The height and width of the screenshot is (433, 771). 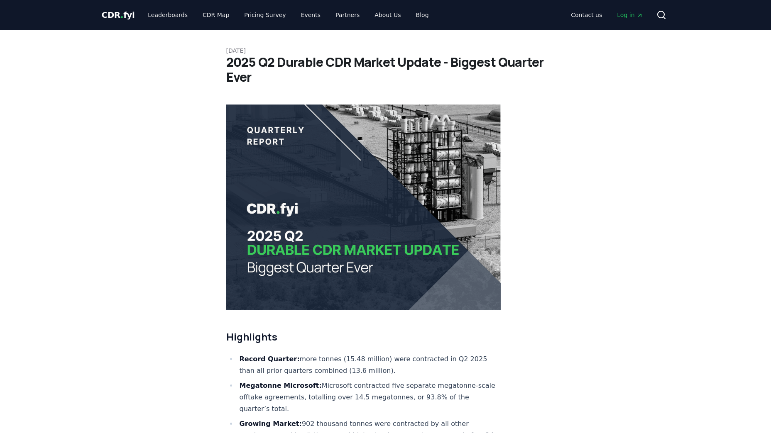 What do you see at coordinates (369, 365) in the screenshot?
I see `li: more tonnes (15.48 million) were contracted in Q2 2025 than all prior quarters combined (13.6 mil...` at bounding box center [369, 365].